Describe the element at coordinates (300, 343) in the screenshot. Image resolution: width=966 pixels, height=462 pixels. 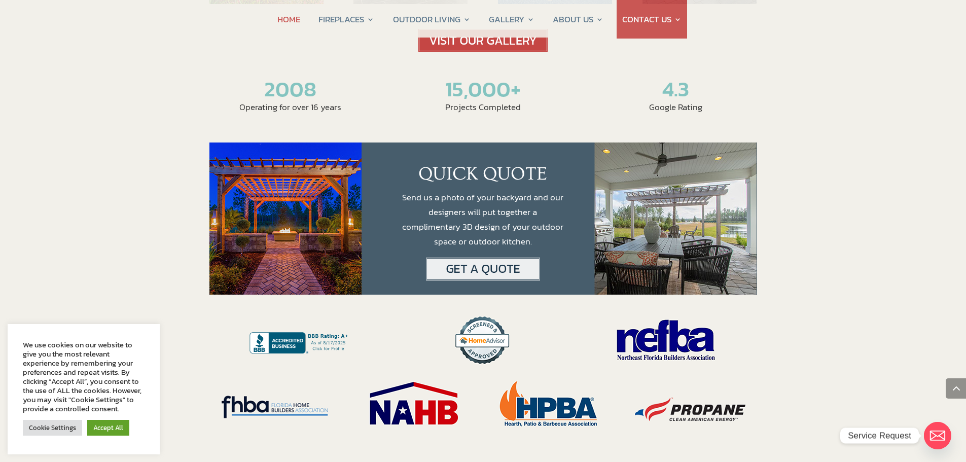
I see `img: Construction Solutions & Supply, LLC BBB Business Review` at that location.